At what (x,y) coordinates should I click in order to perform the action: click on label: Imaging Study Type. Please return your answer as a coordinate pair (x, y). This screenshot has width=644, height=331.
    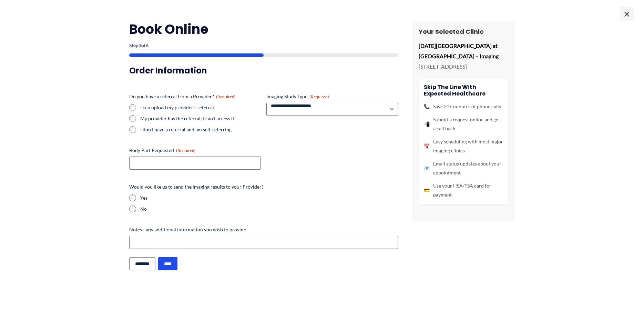
    Looking at the image, I should click on (332, 97).